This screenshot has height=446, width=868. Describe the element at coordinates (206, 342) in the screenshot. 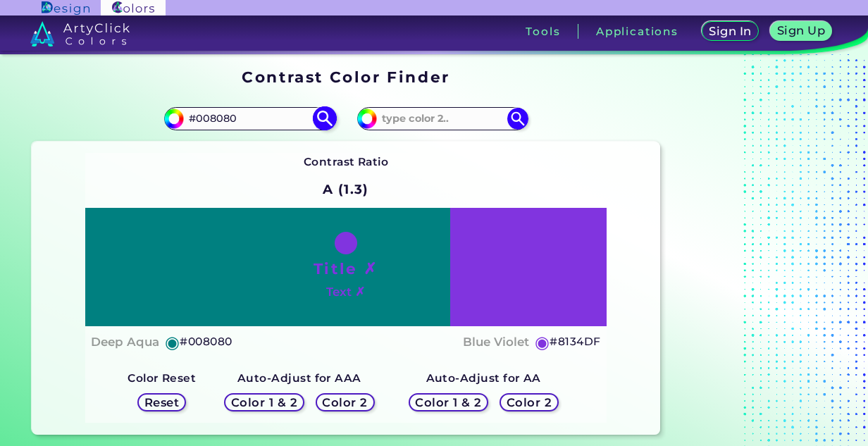

I see `h5: #008080` at that location.